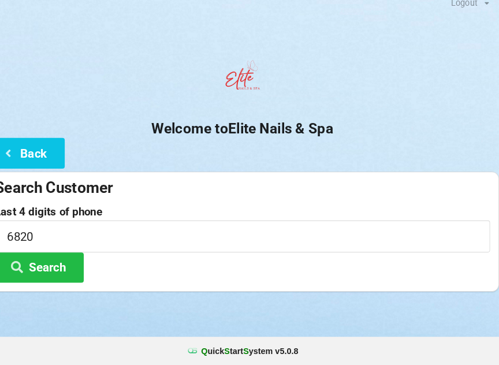 The height and width of the screenshot is (365, 499). I want to click on b: uick tart ystem v 5.0.8, so click(256, 351).